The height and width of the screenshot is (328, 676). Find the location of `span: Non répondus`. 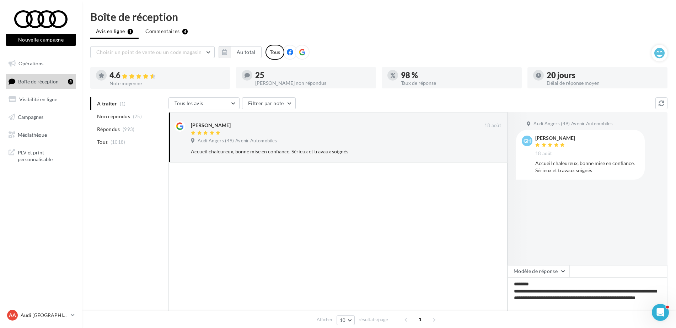

span: Non répondus is located at coordinates (113, 117).